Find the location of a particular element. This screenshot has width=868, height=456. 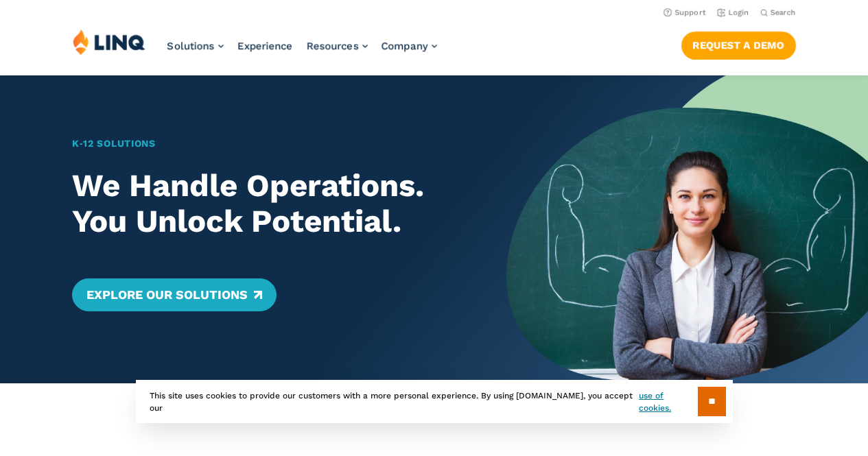

h2: We Handle Operations. You Unlock Potential. is located at coordinates (271, 204).